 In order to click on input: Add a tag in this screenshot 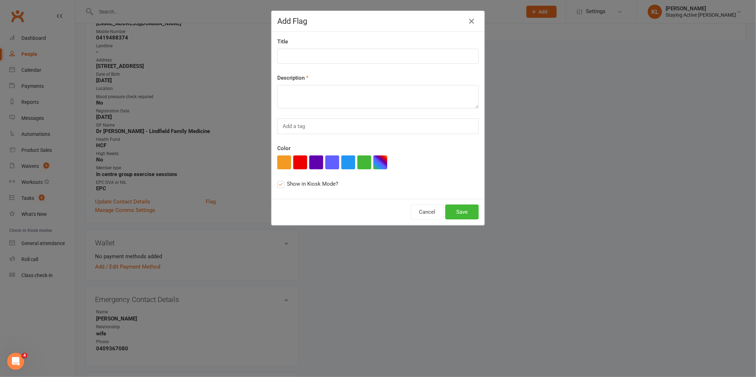, I will do `click(294, 126)`.